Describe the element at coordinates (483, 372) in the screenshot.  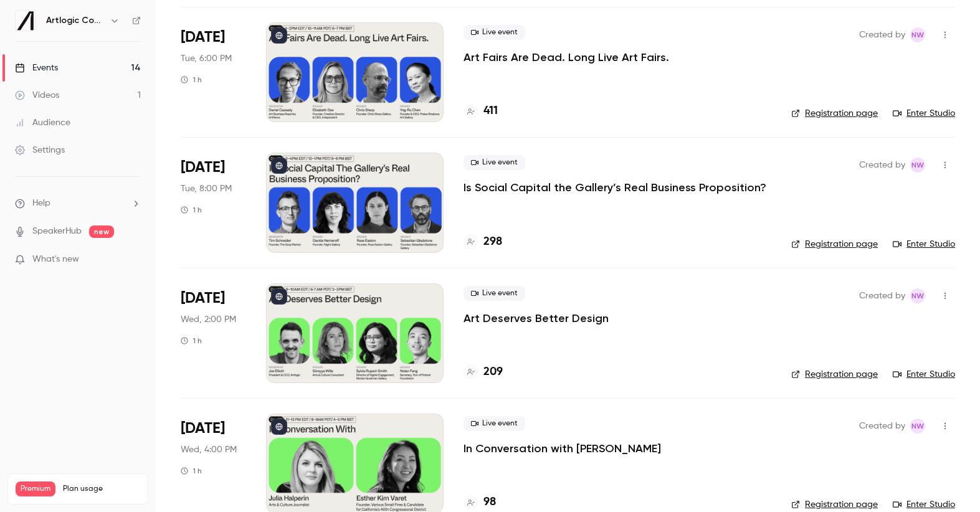
I see `a: 209` at that location.